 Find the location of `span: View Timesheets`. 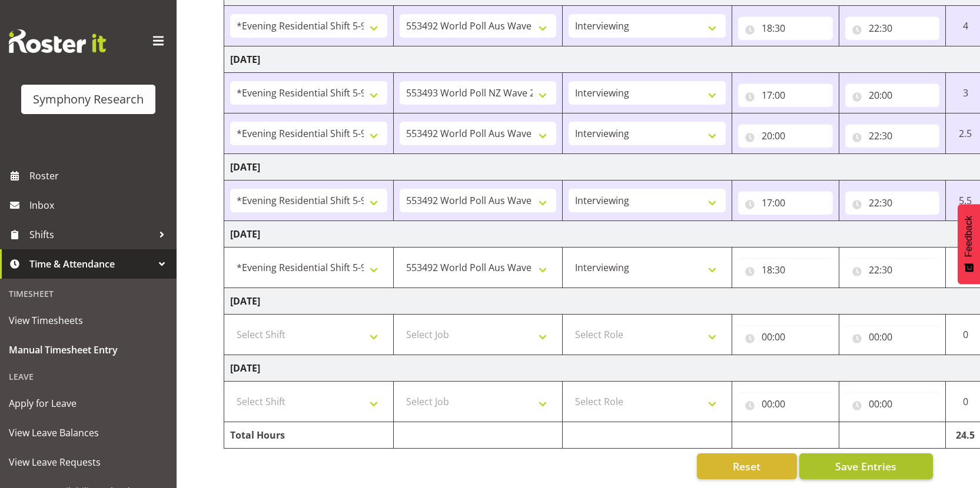

span: View Timesheets is located at coordinates (88, 321).